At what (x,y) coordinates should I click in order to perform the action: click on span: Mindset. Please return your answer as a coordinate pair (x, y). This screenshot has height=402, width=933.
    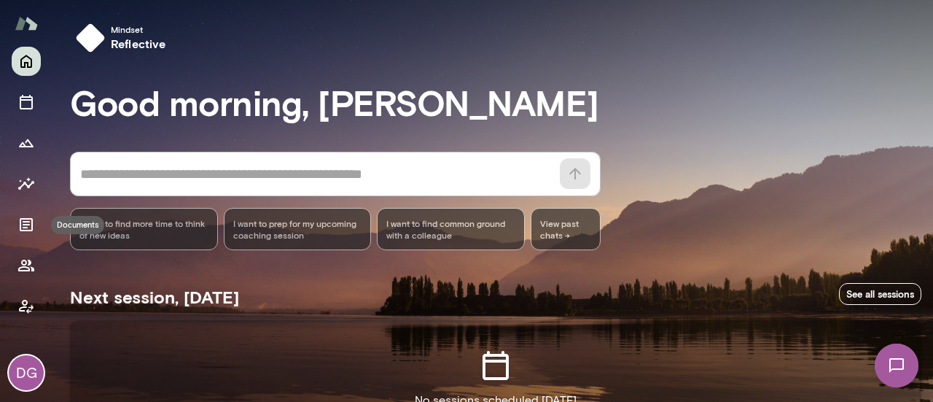
    Looking at the image, I should click on (138, 29).